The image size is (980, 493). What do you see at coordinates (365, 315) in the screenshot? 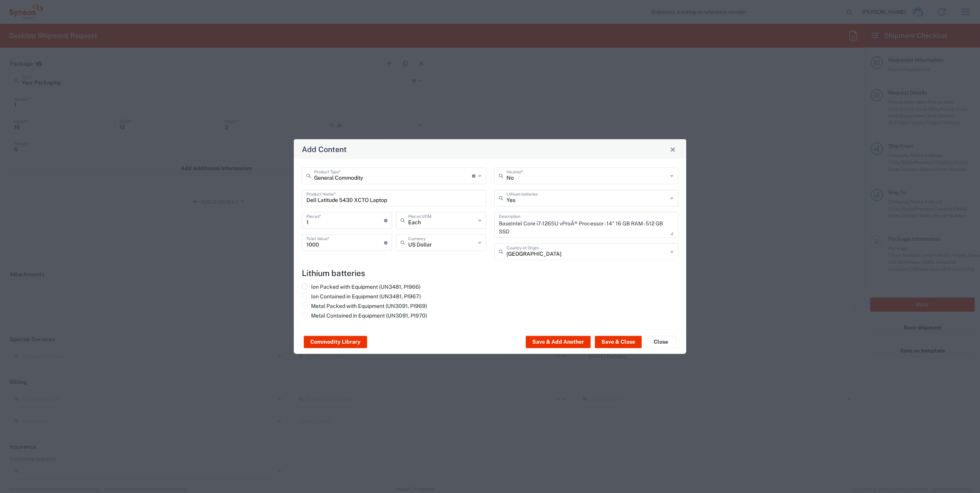
I see `label: Metal Contained in Equipment (UN3091, PI970)` at bounding box center [365, 315].